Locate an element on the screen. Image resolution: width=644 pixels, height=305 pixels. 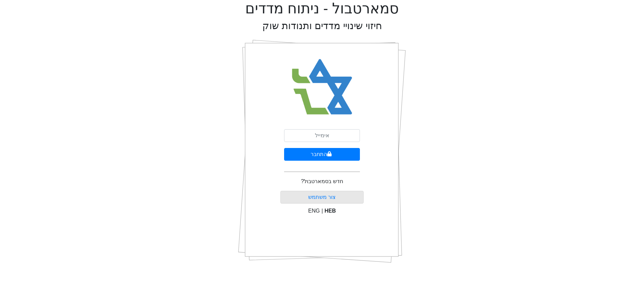
h2: חיזוי שינויי מדדים ותנודות שוק is located at coordinates (322, 26).